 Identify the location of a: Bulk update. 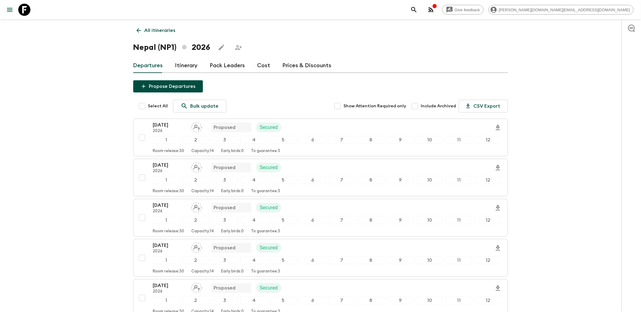
(200, 106).